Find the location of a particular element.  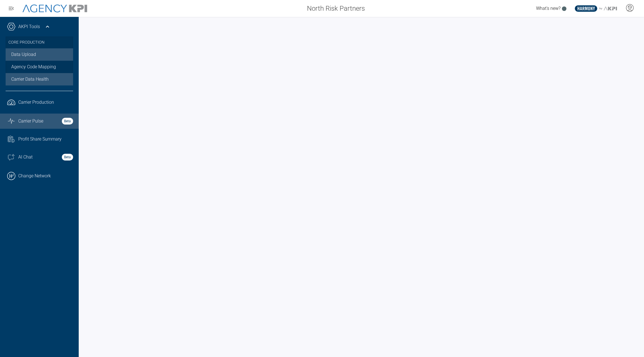

a: Data Upload is located at coordinates (39, 55).